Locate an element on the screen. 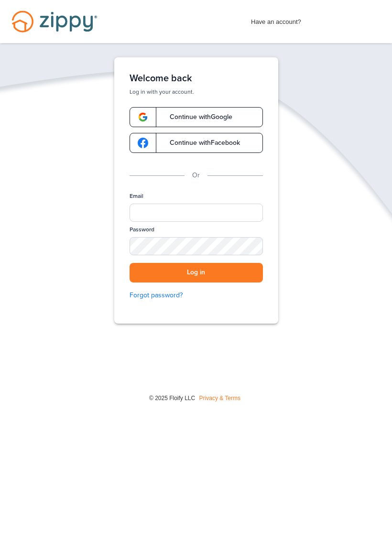  input: Password is located at coordinates (196, 246).